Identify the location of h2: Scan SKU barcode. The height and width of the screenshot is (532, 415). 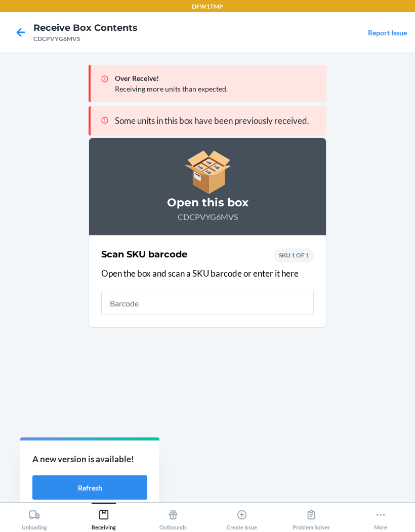
(144, 254).